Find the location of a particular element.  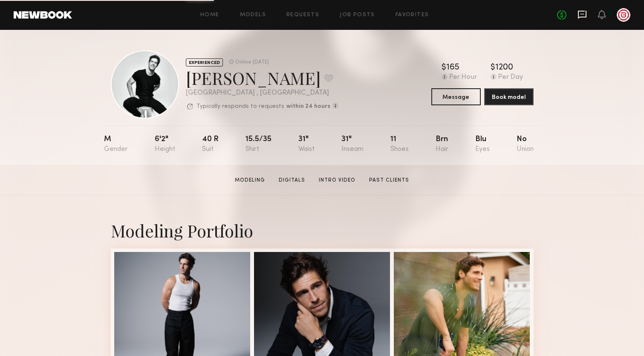

b: within 24 hours is located at coordinates (309, 107).